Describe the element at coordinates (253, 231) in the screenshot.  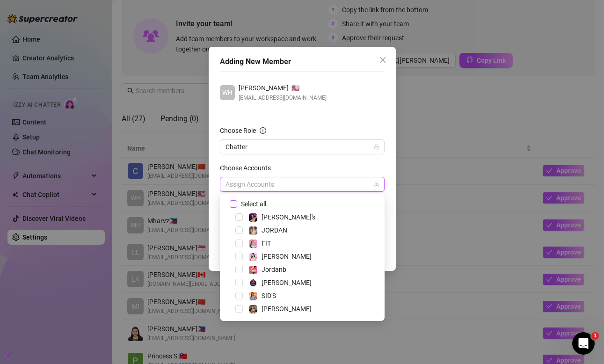
I see `img: JORDAN` at that location.